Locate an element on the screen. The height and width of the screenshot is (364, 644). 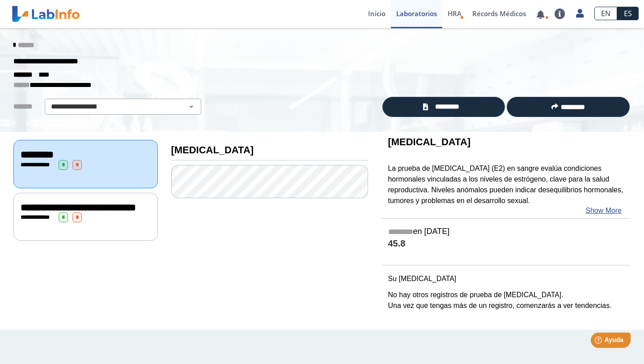
span: Ayuda is located at coordinates (49, 11).